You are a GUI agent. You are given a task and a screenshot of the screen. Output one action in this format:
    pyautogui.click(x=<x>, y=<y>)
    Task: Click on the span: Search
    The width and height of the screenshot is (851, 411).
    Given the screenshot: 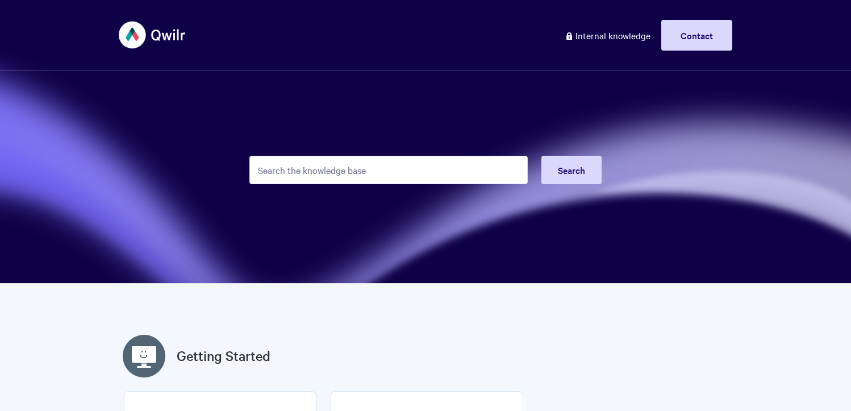 What is the action you would take?
    pyautogui.click(x=572, y=170)
    